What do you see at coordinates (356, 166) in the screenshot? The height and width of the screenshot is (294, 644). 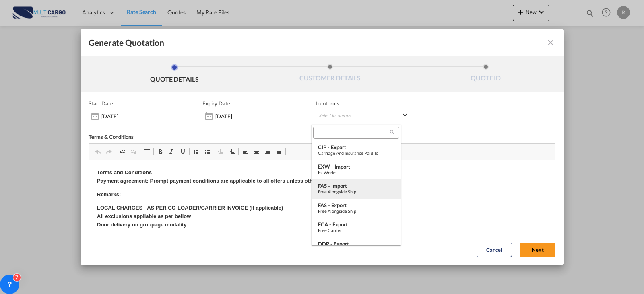 I see `div: EXW - import` at bounding box center [356, 166].